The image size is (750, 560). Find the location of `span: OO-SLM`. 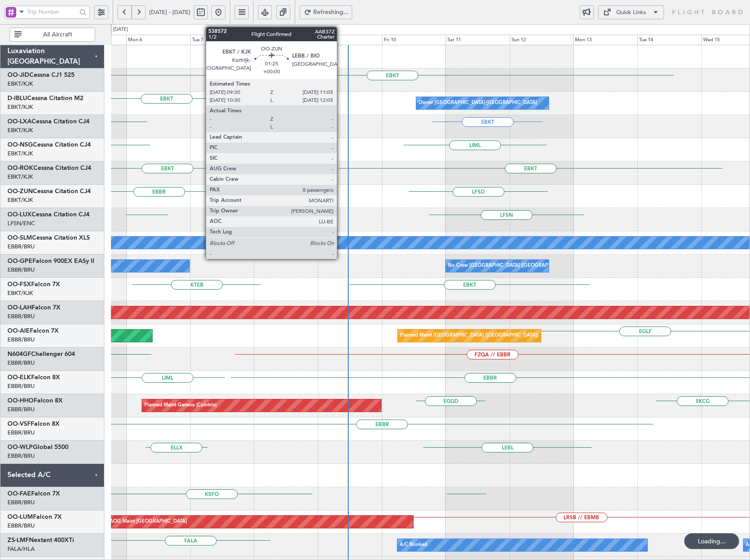

span: OO-SLM is located at coordinates (19, 238).